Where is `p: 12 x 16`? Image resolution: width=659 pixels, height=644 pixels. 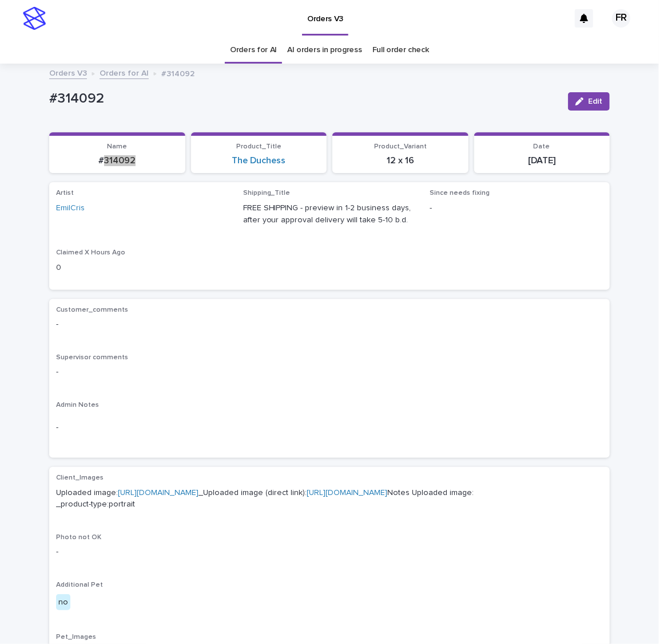 p: 12 x 16 is located at coordinates (401, 160).